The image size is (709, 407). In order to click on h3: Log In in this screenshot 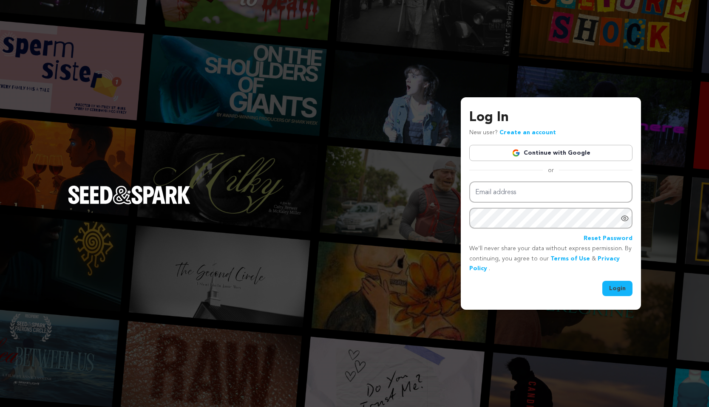, I will do `click(551, 118)`.